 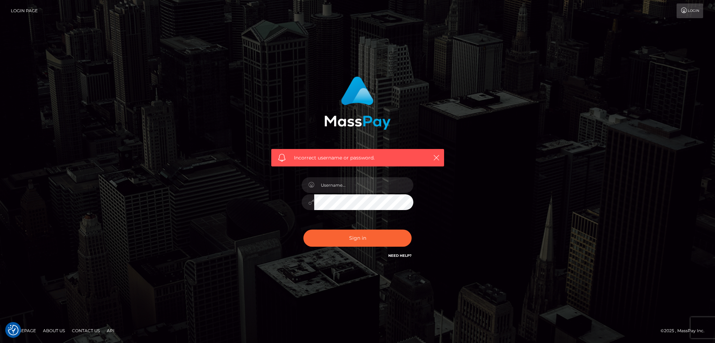 What do you see at coordinates (23, 330) in the screenshot?
I see `a: Homepage` at bounding box center [23, 330].